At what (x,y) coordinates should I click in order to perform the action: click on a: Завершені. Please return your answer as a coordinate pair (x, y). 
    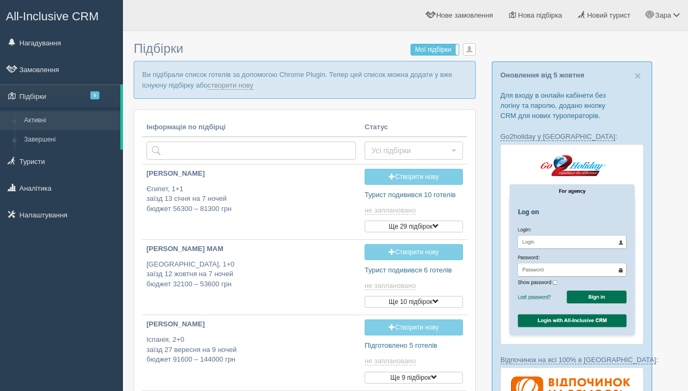
    Looking at the image, I should click on (69, 140).